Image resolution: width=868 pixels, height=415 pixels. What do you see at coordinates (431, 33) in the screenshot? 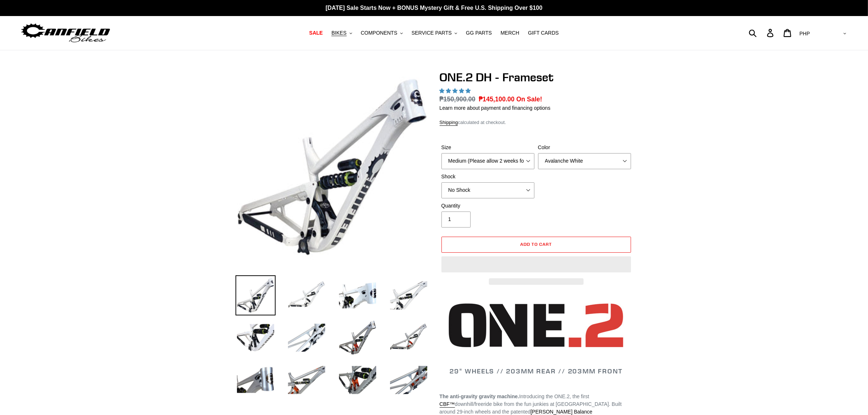
I see `span: SERVICE PARTS` at bounding box center [431, 33].